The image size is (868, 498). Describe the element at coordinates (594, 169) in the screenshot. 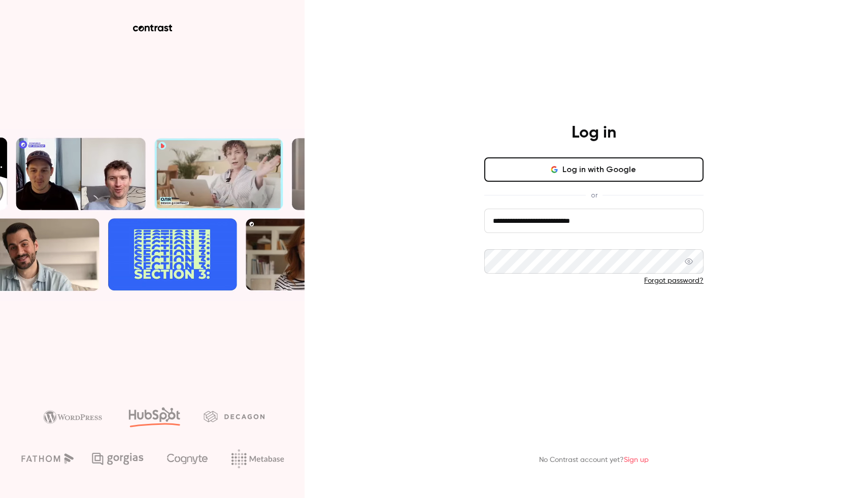

I see `button: Log in with Google` at that location.